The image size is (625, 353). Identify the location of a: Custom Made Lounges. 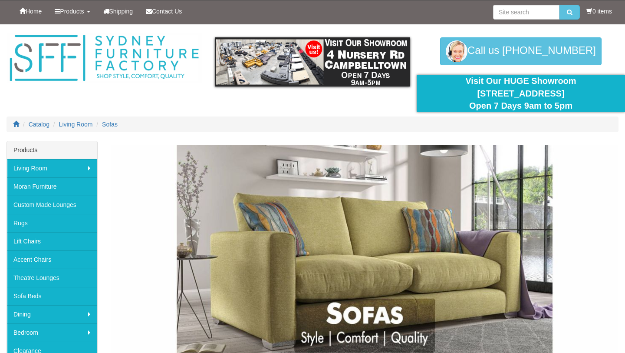
(52, 205).